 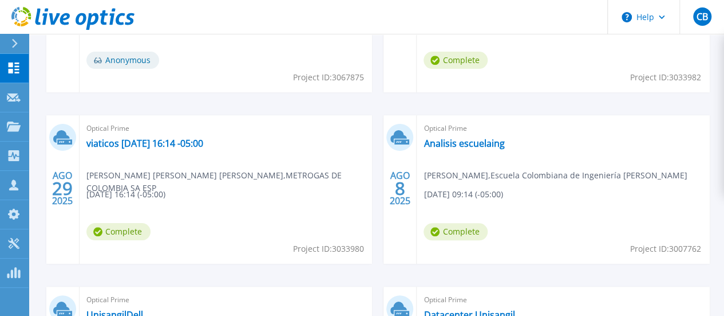 What do you see at coordinates (400, 188) in the screenshot?
I see `span: 8` at bounding box center [400, 188].